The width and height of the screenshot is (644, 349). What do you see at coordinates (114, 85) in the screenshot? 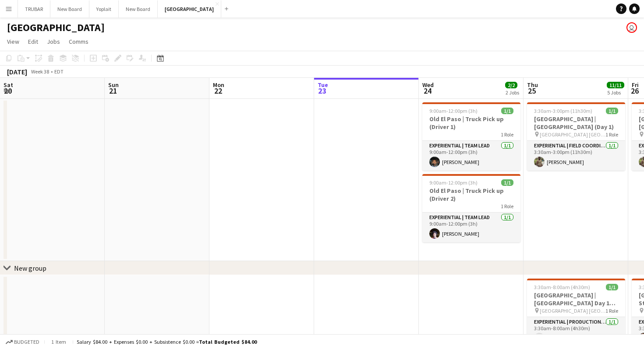
I see `span: Sun` at bounding box center [114, 85].